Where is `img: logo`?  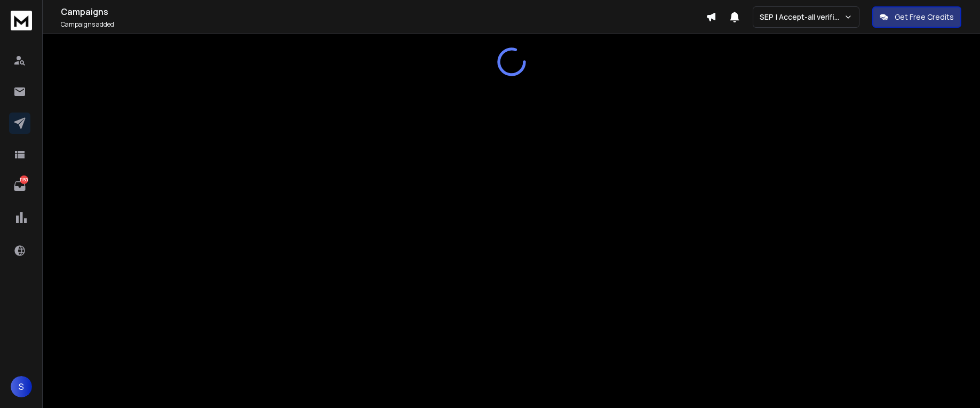 img: logo is located at coordinates (22, 20).